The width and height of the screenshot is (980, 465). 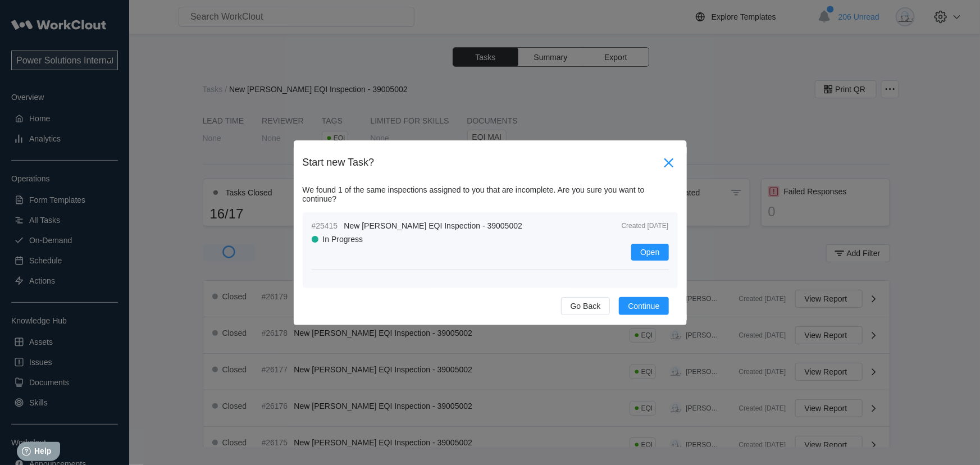 What do you see at coordinates (649, 252) in the screenshot?
I see `button: Open` at bounding box center [649, 252].